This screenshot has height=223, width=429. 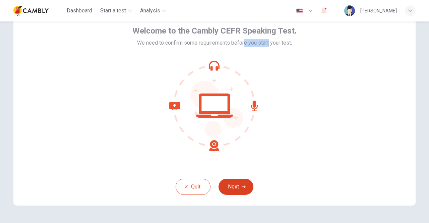 I want to click on span: Dashboard, so click(x=79, y=11).